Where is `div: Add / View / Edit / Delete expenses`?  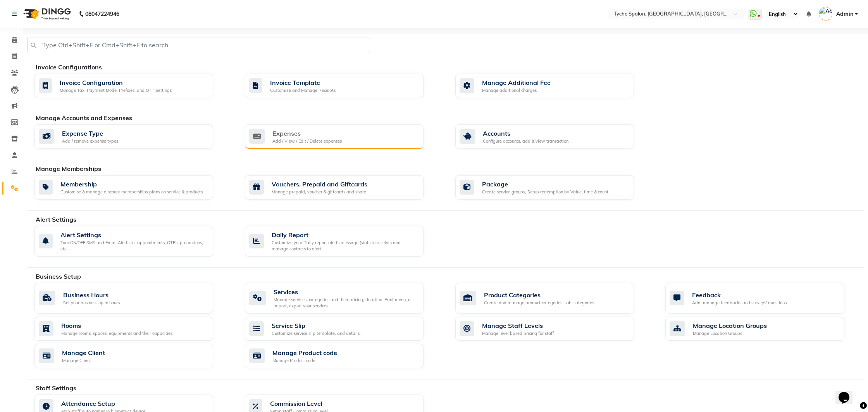 div: Add / View / Edit / Delete expenses is located at coordinates (307, 141).